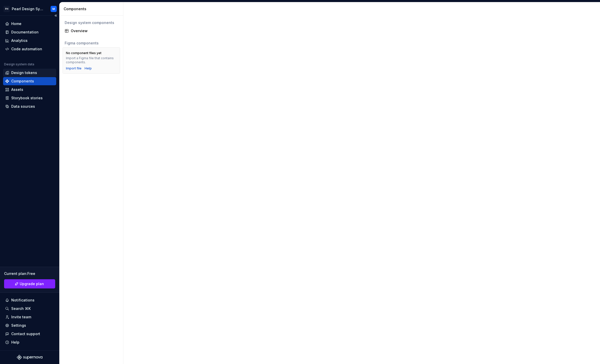 The height and width of the screenshot is (364, 600). Describe the element at coordinates (21, 317) in the screenshot. I see `div: Invite team` at that location.